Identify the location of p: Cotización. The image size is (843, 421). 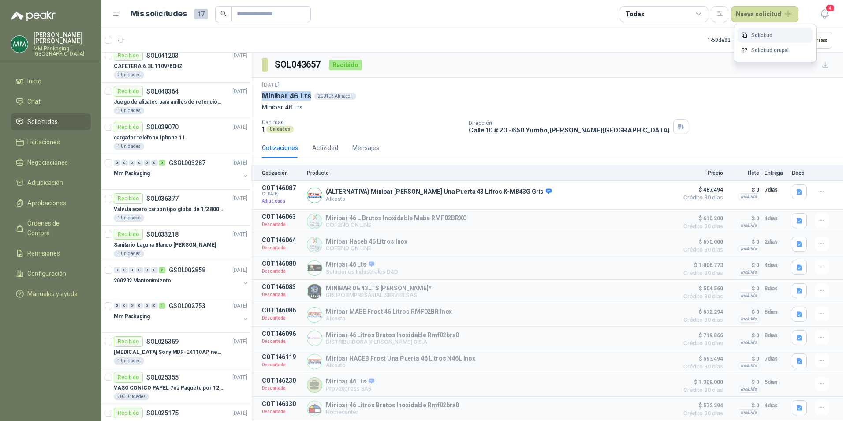
(282, 173).